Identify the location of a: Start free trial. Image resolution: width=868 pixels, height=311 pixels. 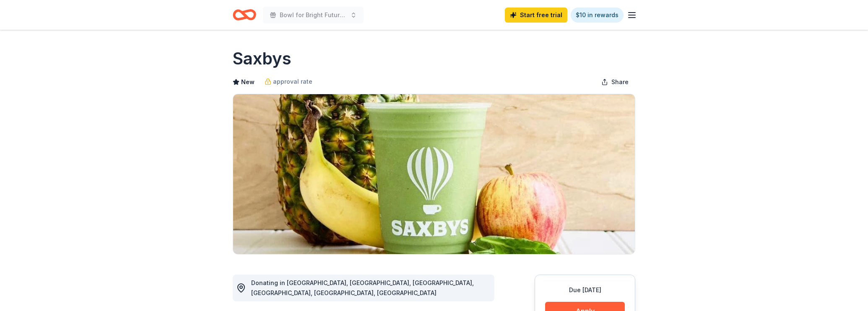
(536, 15).